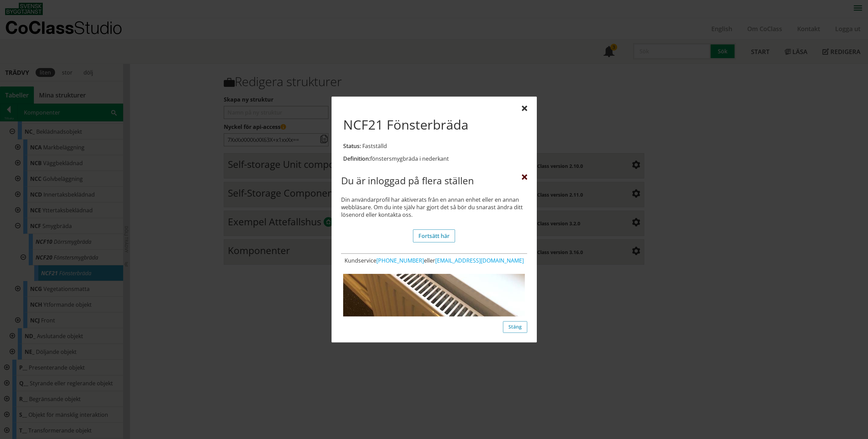 This screenshot has width=868, height=439. I want to click on span: Kundservice eller, so click(434, 261).